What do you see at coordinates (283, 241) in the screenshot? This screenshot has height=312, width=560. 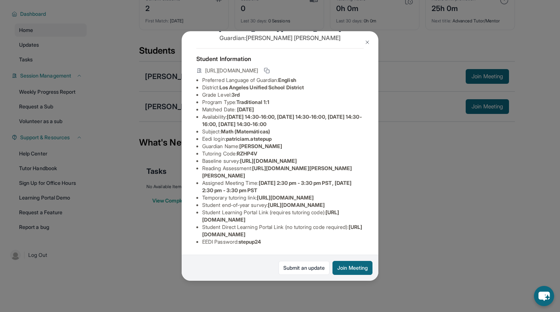 I see `li: EEDI Password :` at bounding box center [283, 241].